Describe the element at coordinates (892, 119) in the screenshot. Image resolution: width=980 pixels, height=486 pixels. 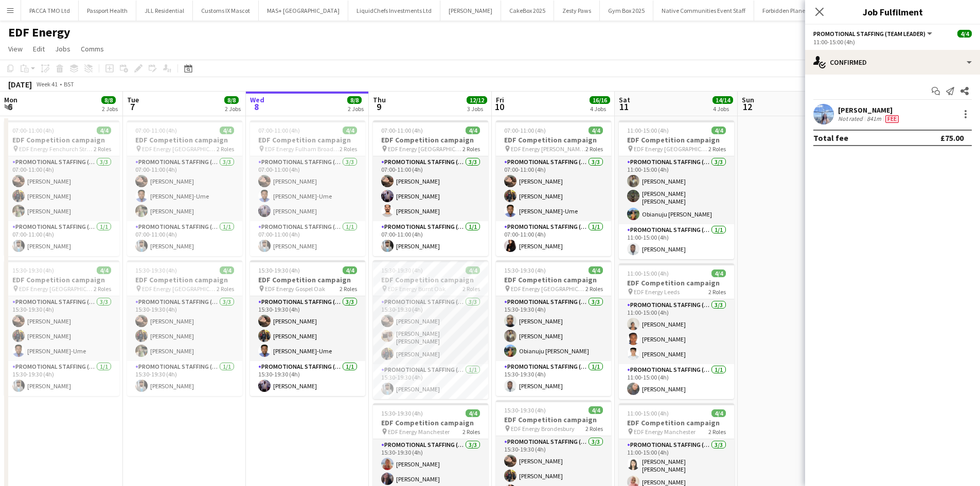
I see `div: Crew has different fees then in role` at that location.